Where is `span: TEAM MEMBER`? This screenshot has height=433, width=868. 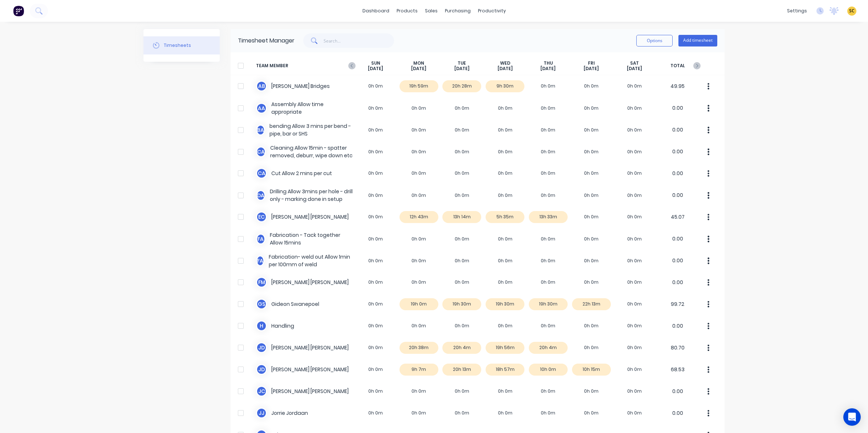
span: TEAM MEMBER is located at coordinates (305, 65).